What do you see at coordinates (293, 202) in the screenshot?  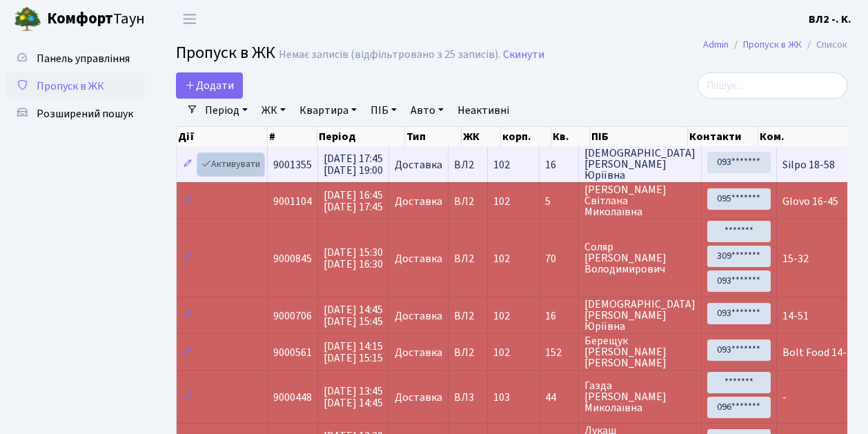 I see `span: 9001104` at bounding box center [293, 202].